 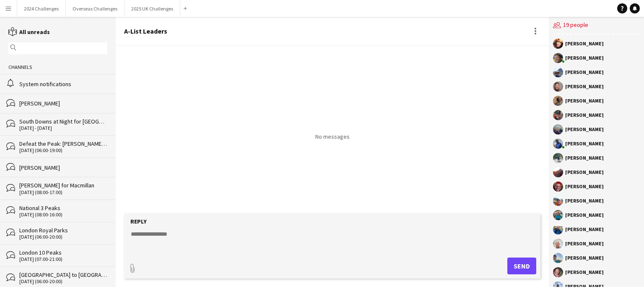 I want to click on button: 2024 Challenges, so click(x=41, y=8).